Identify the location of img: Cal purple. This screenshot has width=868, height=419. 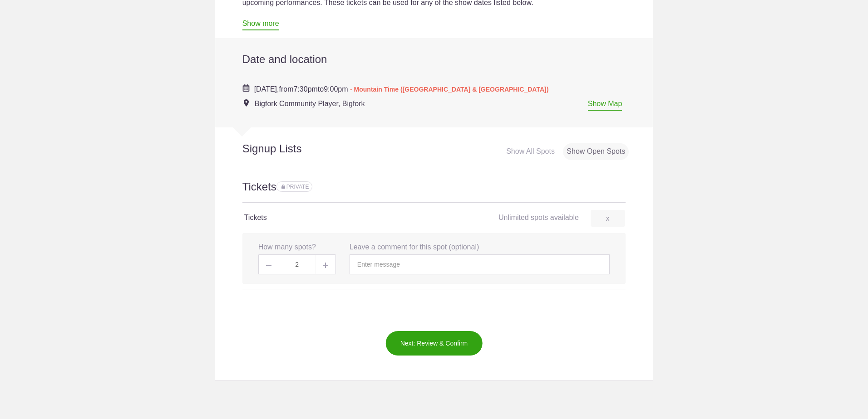
(246, 88).